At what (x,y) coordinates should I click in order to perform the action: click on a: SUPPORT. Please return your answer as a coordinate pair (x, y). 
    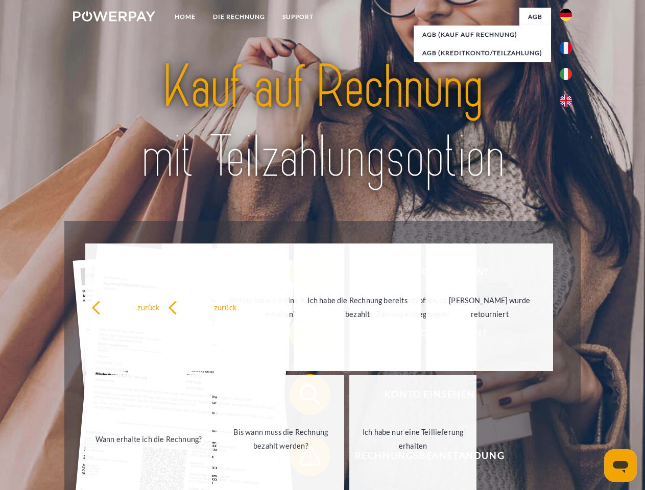
    Looking at the image, I should click on (298, 17).